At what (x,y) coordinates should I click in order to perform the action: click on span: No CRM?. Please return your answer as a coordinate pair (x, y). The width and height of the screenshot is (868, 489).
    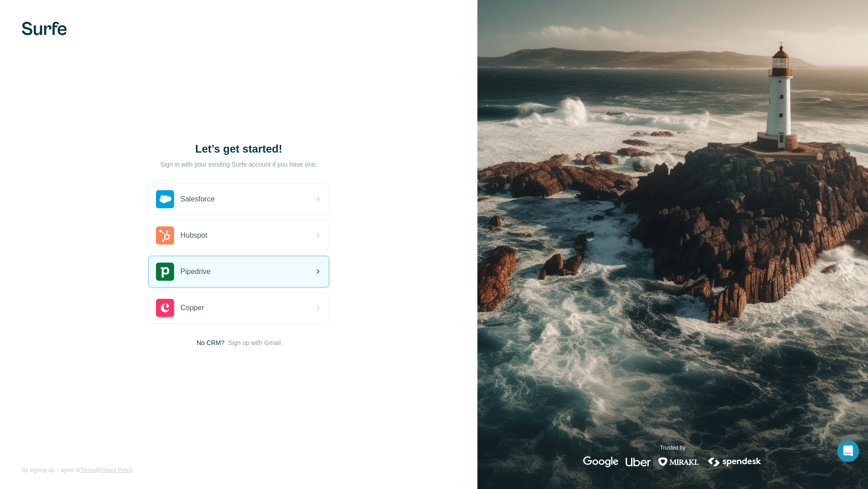
    Looking at the image, I should click on (211, 343).